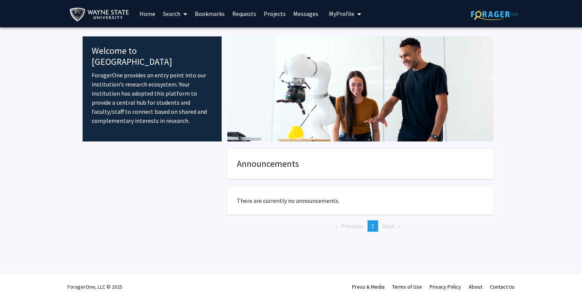  I want to click on span: Next, so click(388, 226).